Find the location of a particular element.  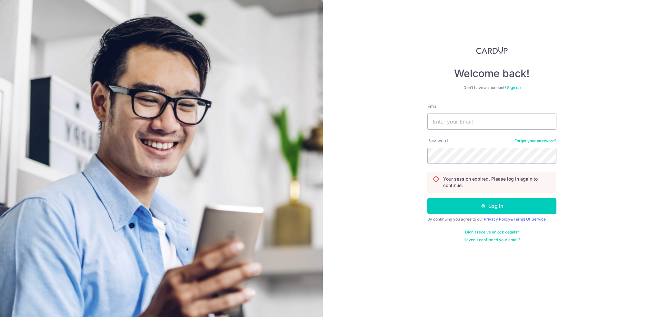

a: Sign up is located at coordinates (514, 87).